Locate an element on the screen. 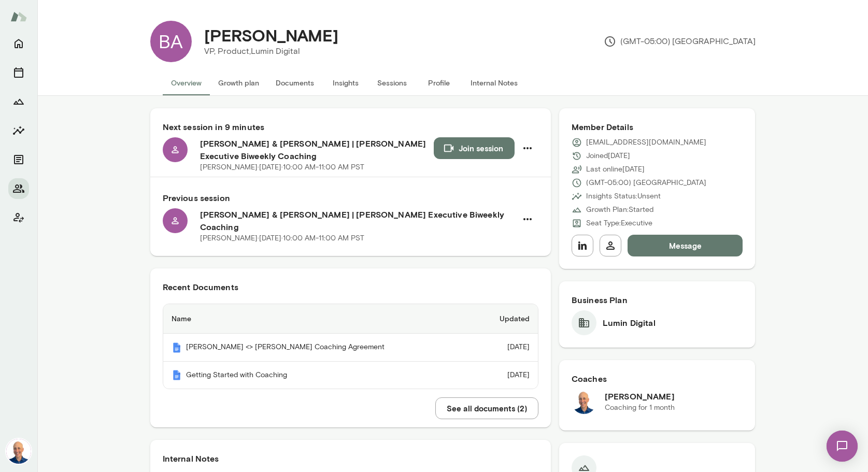 This screenshot has height=472, width=868. button: Members is located at coordinates (18, 189).